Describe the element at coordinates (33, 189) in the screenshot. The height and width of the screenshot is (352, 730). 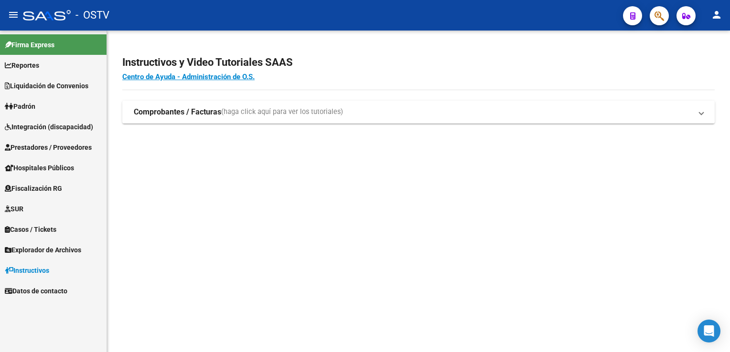
I see `span: Fiscalización RG` at that location.